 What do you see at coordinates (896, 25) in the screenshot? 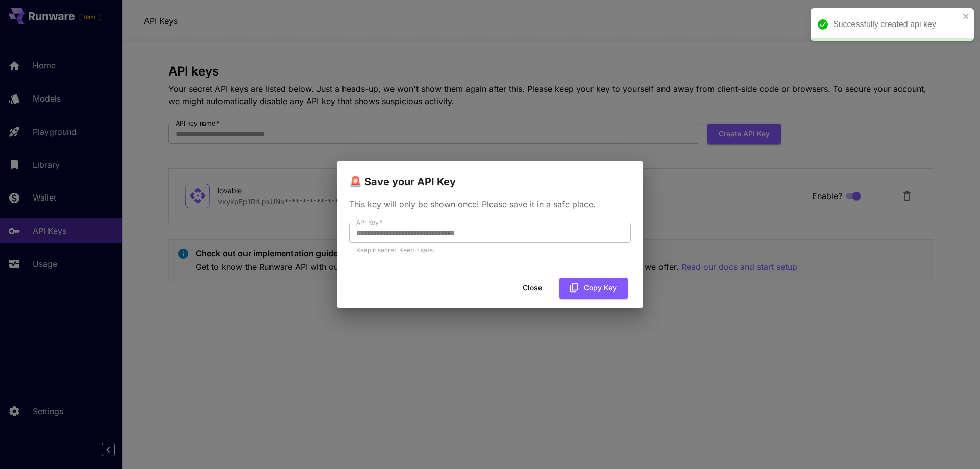
I see `div: Successfully created api key` at bounding box center [896, 25].